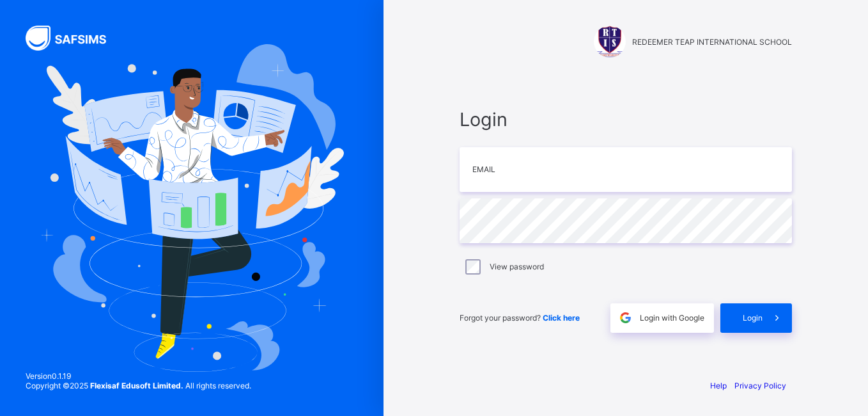 The image size is (868, 416). Describe the element at coordinates (138, 385) in the screenshot. I see `span: Copyright © 2025 All rights reserved.` at that location.